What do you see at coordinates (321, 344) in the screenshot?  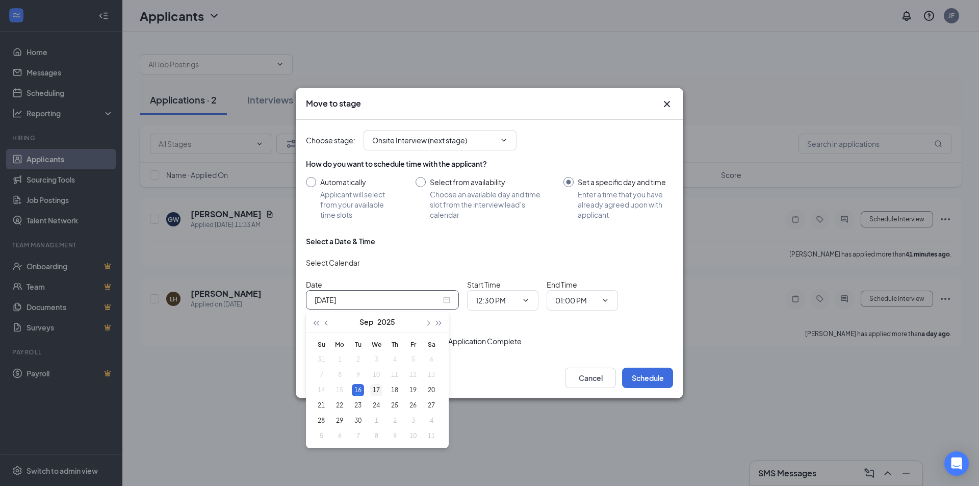 I see `th: Su` at bounding box center [321, 344].